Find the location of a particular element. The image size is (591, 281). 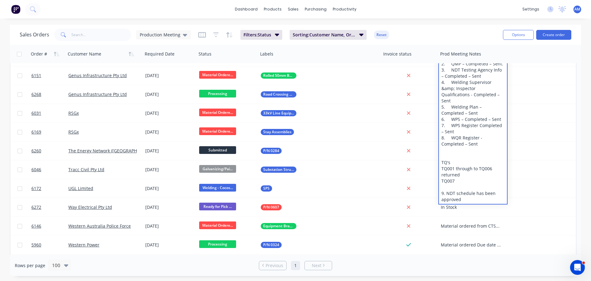

a: 6046 is located at coordinates (50, 169).